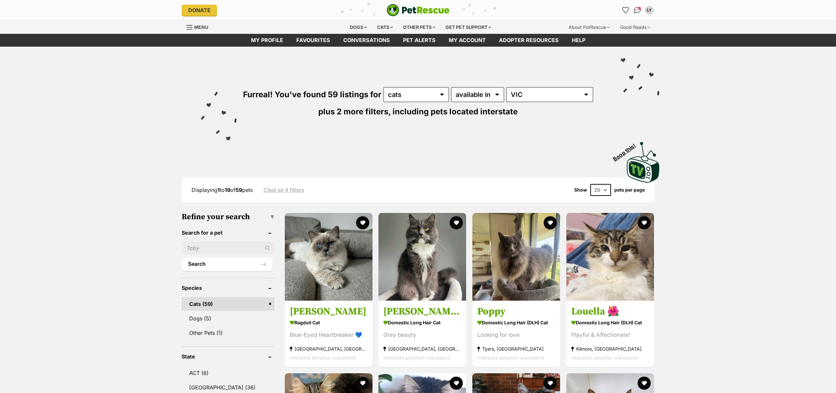  I want to click on a: My account, so click(467, 40).